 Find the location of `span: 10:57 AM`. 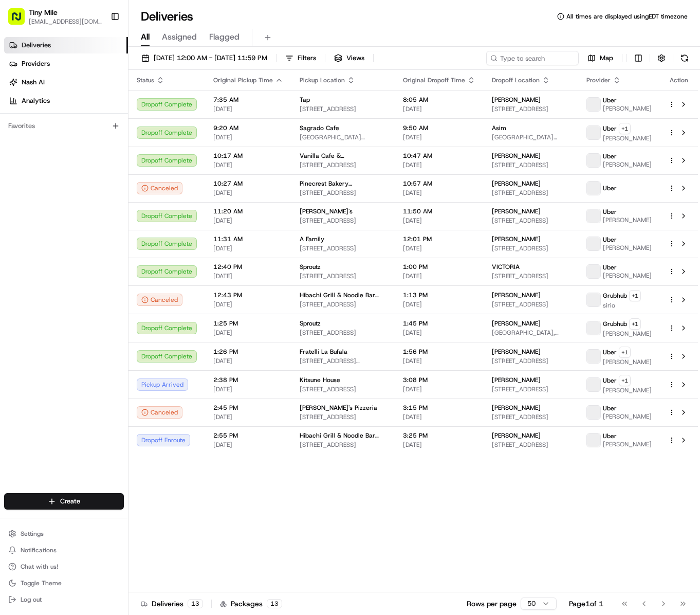

span: 10:57 AM is located at coordinates (439, 184).